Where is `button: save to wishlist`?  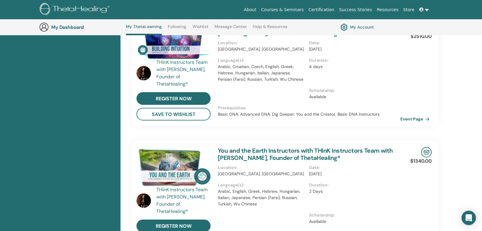 button: save to wishlist is located at coordinates (174, 114).